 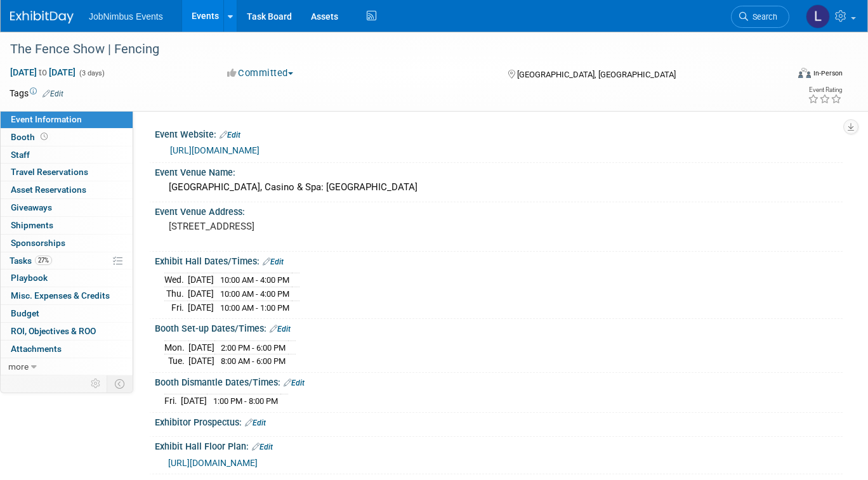 I want to click on a: Shipments, so click(x=66, y=226).